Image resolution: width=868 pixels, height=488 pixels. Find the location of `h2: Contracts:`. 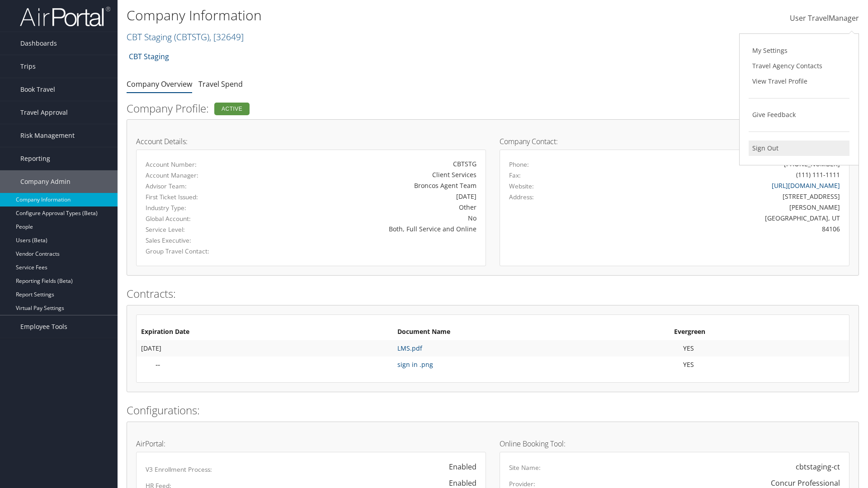

h2: Contracts: is located at coordinates (493, 294).